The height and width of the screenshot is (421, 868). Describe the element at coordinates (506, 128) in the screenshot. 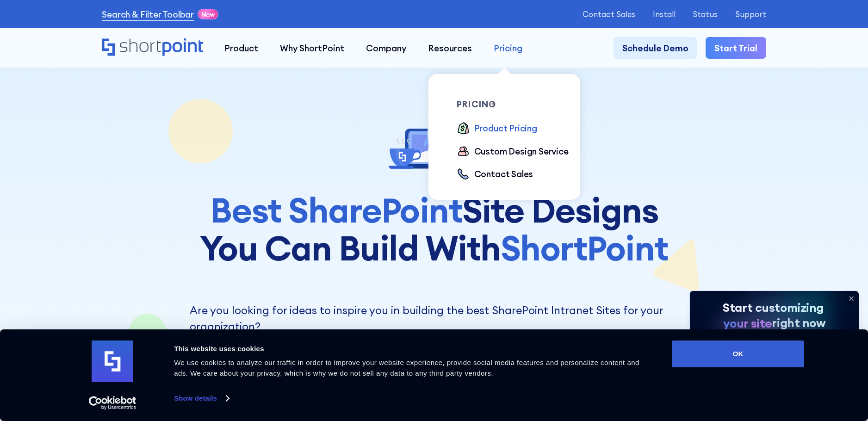

I see `div: Product Pricing` at that location.